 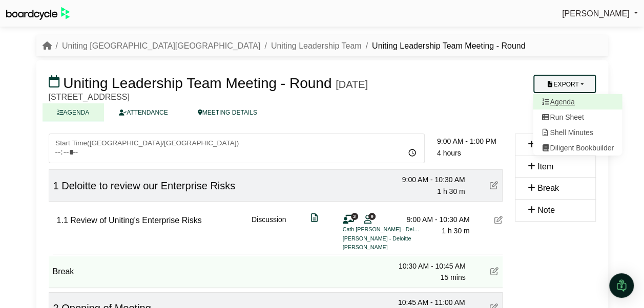 What do you see at coordinates (545, 166) in the screenshot?
I see `span: Item` at bounding box center [545, 166].